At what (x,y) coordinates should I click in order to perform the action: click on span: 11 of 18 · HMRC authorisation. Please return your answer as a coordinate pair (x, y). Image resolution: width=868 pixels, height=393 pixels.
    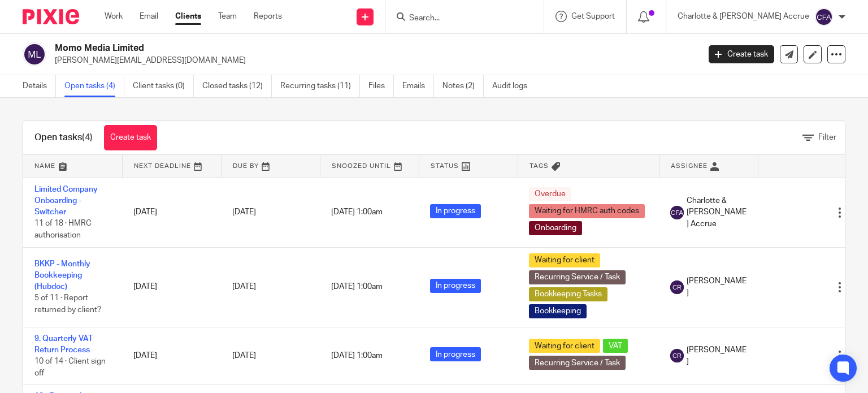
    Looking at the image, I should click on (63, 230).